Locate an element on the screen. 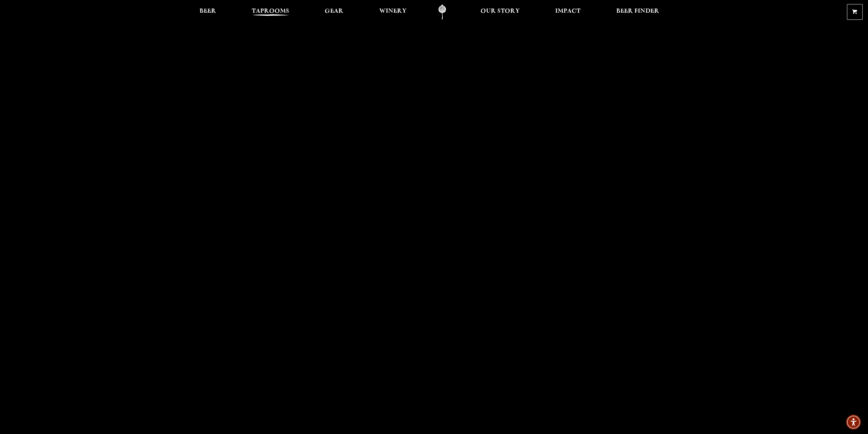 This screenshot has width=868, height=434. span: Gear is located at coordinates (334, 11).